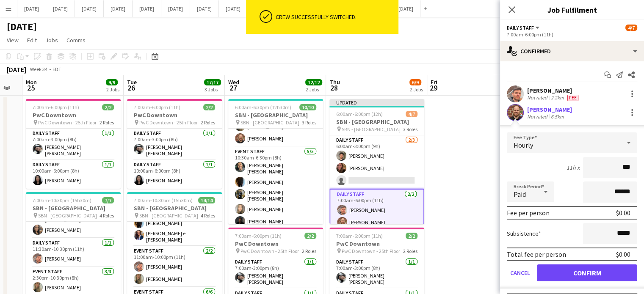 The height and width of the screenshot is (294, 644). What do you see at coordinates (334, 82) in the screenshot?
I see `span: Thu` at bounding box center [334, 82].